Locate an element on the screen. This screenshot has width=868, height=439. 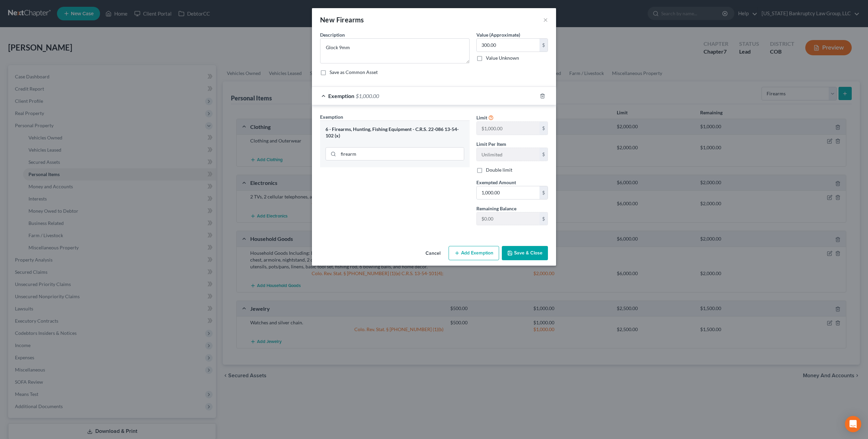
div: Open Intercom Messenger is located at coordinates (853, 424).